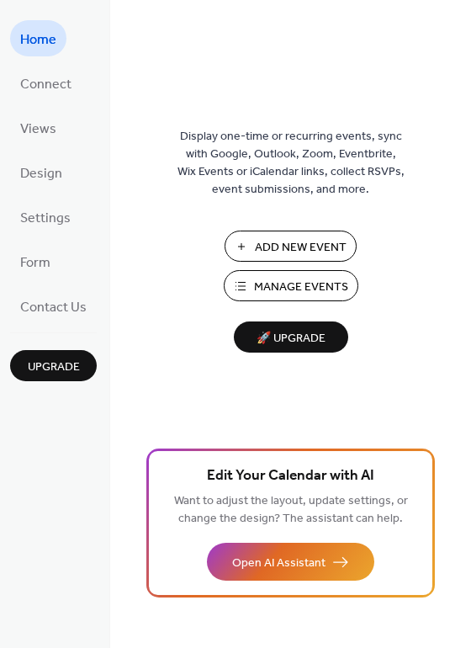 This screenshot has width=471, height=648. I want to click on span: Home, so click(38, 40).